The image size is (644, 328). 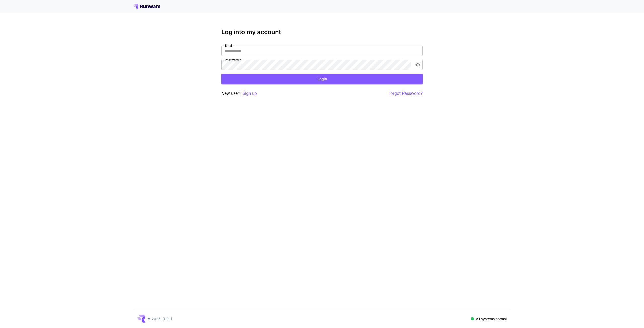 I want to click on label: Email, so click(x=230, y=46).